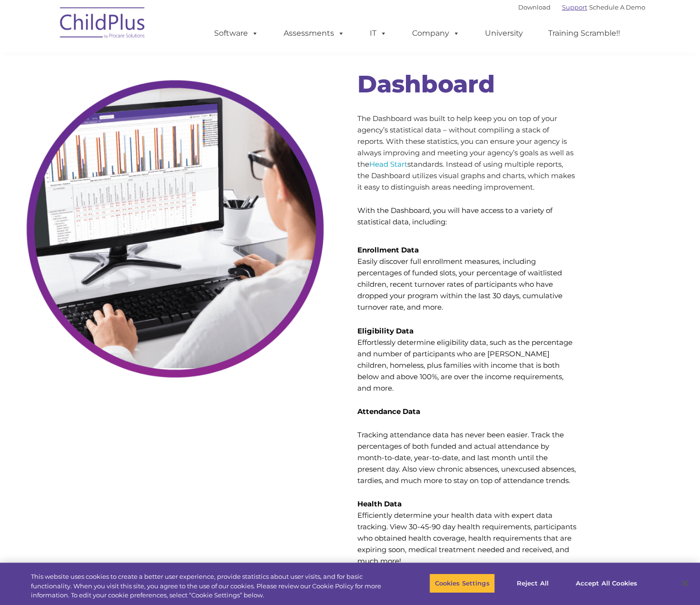 This screenshot has height=605, width=700. What do you see at coordinates (460, 284) in the screenshot?
I see `span: Easily discover full enrollment measures, including percentages of funded slots, your percentage ...` at bounding box center [460, 284].